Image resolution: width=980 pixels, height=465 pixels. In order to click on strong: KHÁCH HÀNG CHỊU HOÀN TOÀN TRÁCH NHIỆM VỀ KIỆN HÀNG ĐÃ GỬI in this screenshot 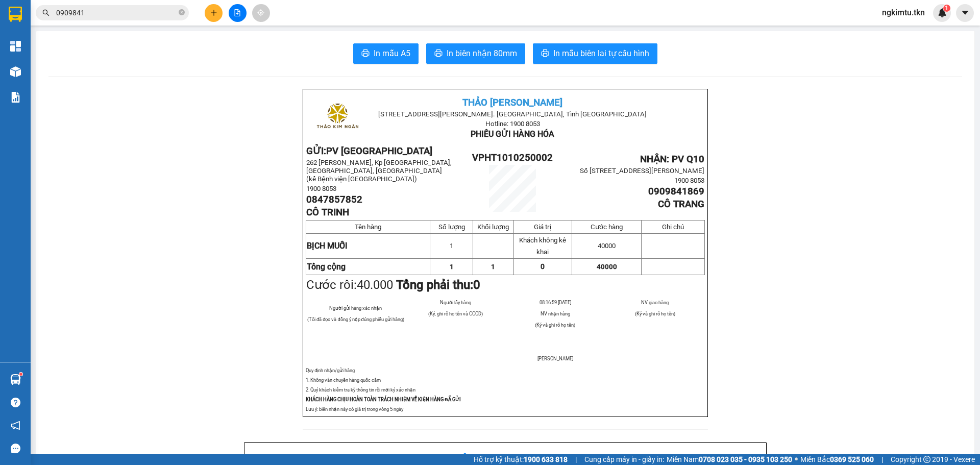, I will do `click(383, 400)`.